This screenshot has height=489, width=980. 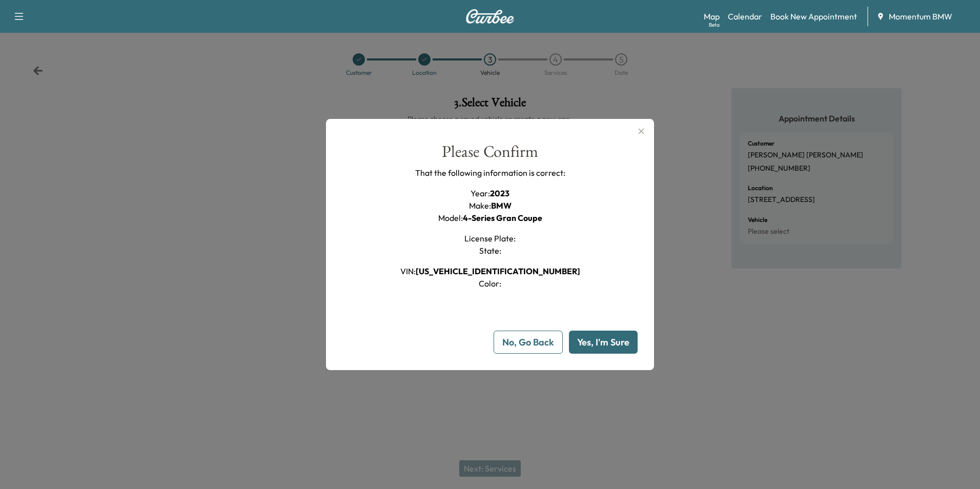 What do you see at coordinates (745, 16) in the screenshot?
I see `a: Calendar` at bounding box center [745, 16].